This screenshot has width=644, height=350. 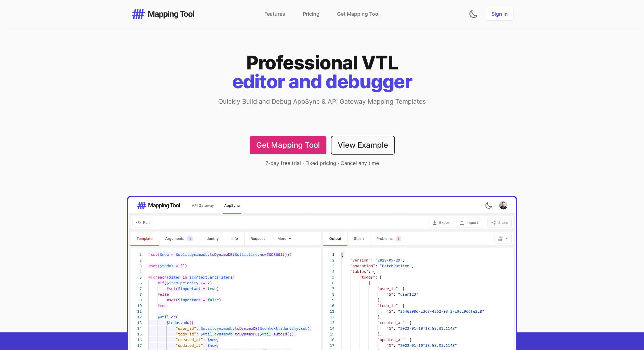 What do you see at coordinates (322, 82) in the screenshot?
I see `span: editor and debugger` at bounding box center [322, 82].